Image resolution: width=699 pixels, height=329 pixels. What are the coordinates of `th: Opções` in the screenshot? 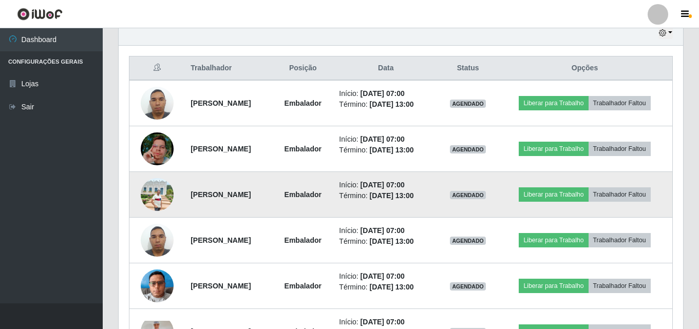 It's located at (585, 68).